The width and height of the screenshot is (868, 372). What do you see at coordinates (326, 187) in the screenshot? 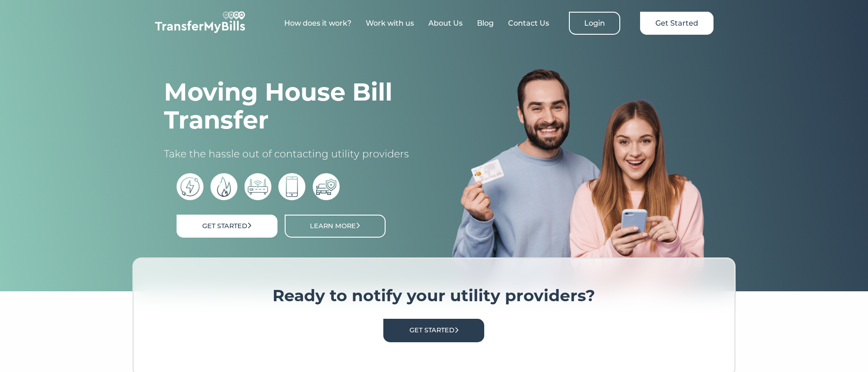
I see `img: car insurance icon` at bounding box center [326, 187].